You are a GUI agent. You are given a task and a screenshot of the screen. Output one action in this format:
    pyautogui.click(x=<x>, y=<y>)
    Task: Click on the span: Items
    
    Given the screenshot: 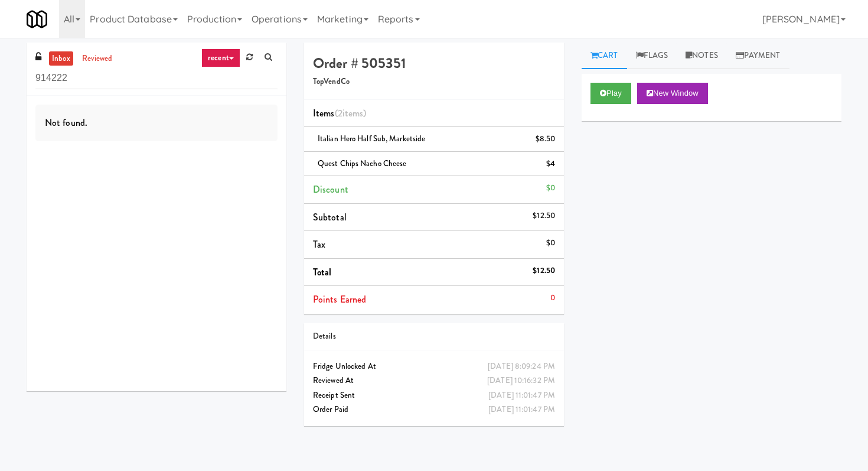 What is the action you would take?
    pyautogui.click(x=339, y=113)
    